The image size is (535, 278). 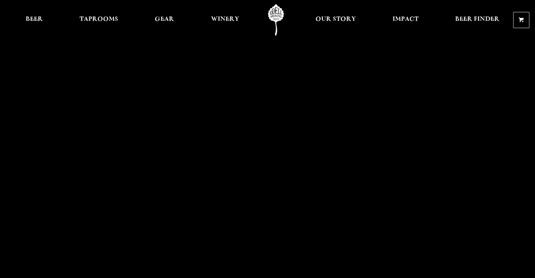 I want to click on span: Impact, so click(x=405, y=19).